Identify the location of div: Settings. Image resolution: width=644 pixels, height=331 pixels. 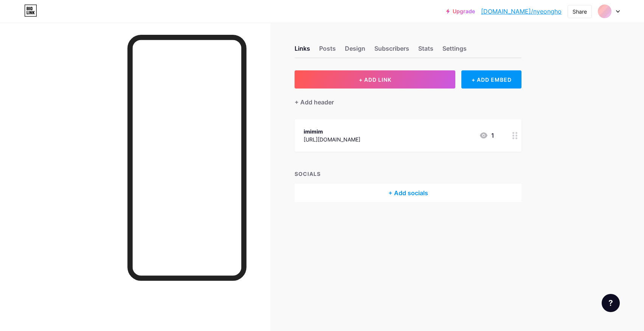
(455, 51).